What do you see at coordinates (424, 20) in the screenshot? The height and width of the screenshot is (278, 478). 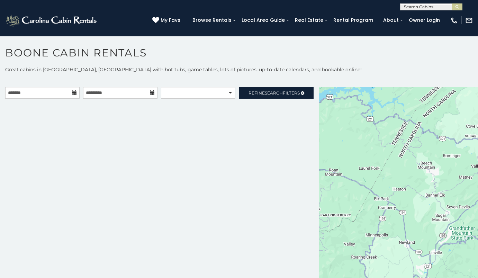 I see `a: Owner Login` at bounding box center [424, 20].